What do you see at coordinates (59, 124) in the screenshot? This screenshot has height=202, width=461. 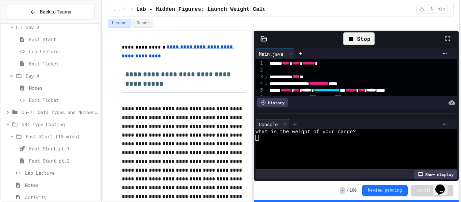 I see `span: D8: Type Casting` at bounding box center [59, 124].